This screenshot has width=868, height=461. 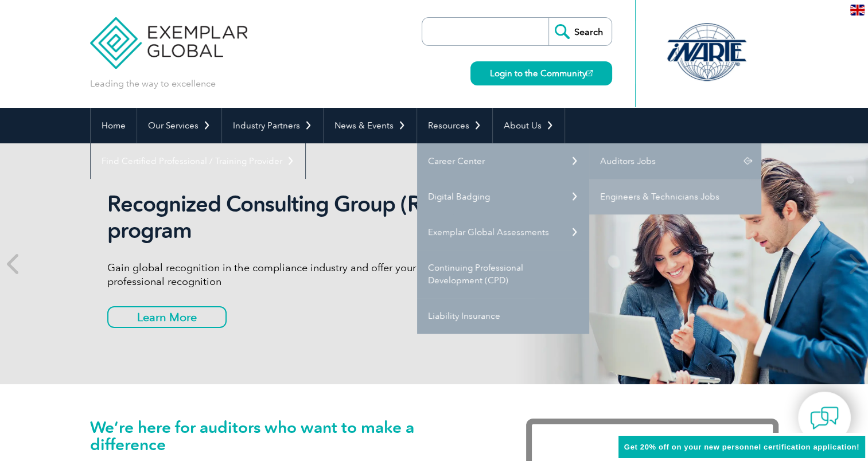 I want to click on img: contact-chat.png, so click(x=825, y=418).